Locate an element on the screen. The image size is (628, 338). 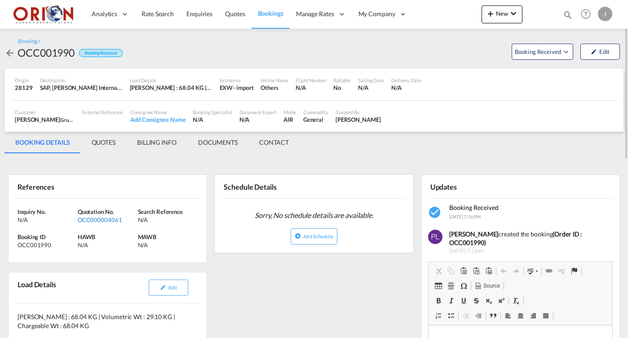
md-tab-item: DOCUMENTS is located at coordinates (218, 142).